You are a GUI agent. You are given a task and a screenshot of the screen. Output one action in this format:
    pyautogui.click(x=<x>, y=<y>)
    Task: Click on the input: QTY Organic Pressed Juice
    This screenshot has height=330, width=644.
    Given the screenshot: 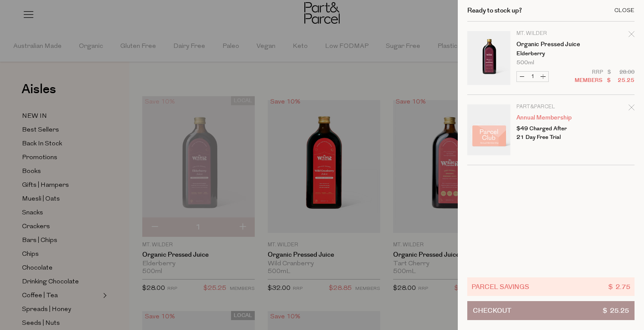 What is the action you would take?
    pyautogui.click(x=532, y=76)
    